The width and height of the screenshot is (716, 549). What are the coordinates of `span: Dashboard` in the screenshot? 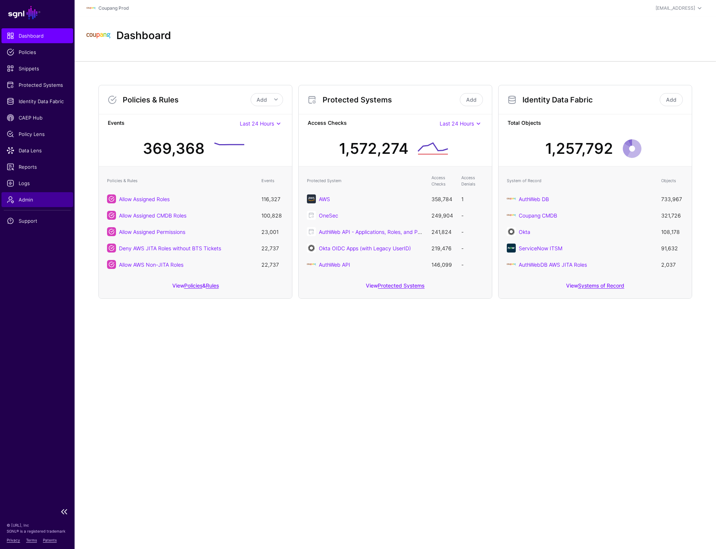 It's located at (37, 36).